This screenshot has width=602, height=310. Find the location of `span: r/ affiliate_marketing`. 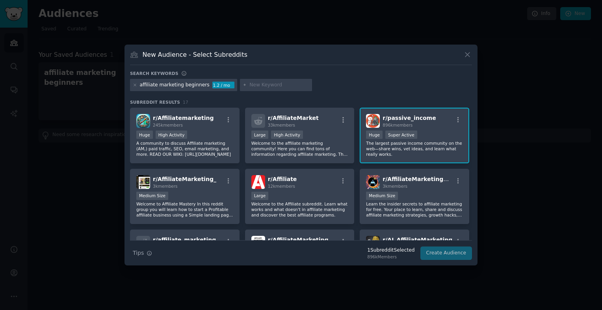

span: r/ affiliate_marketing is located at coordinates (184, 240).